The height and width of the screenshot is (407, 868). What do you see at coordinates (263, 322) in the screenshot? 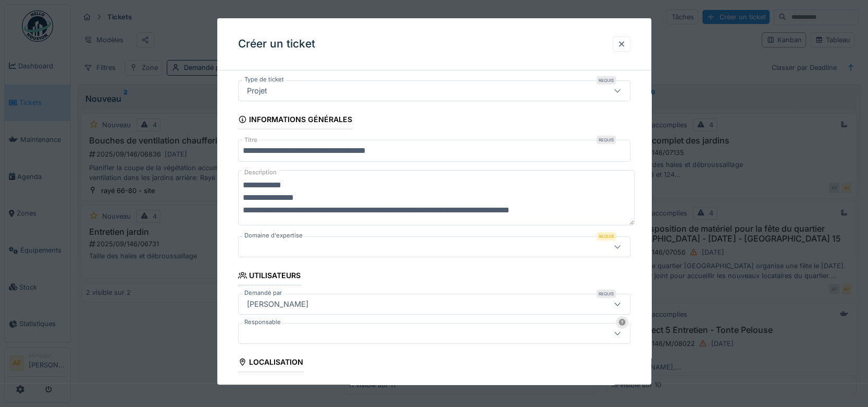
I see `label: Responsable` at bounding box center [263, 322].